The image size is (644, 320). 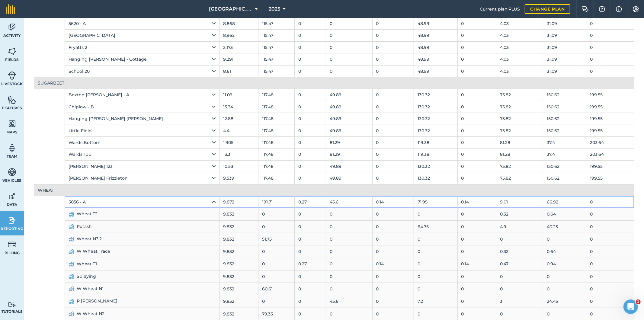 What do you see at coordinates (436, 226) in the screenshot?
I see `td: 64.75` at bounding box center [436, 226].